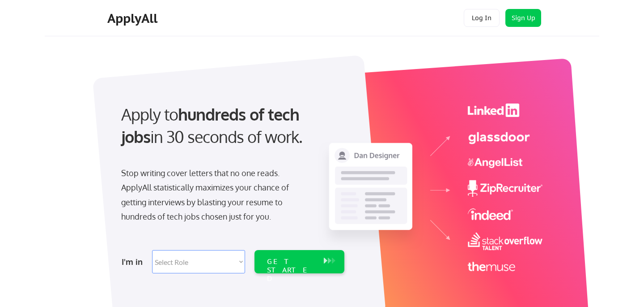 The height and width of the screenshot is (307, 644). I want to click on div: ApplyAll, so click(133, 19).